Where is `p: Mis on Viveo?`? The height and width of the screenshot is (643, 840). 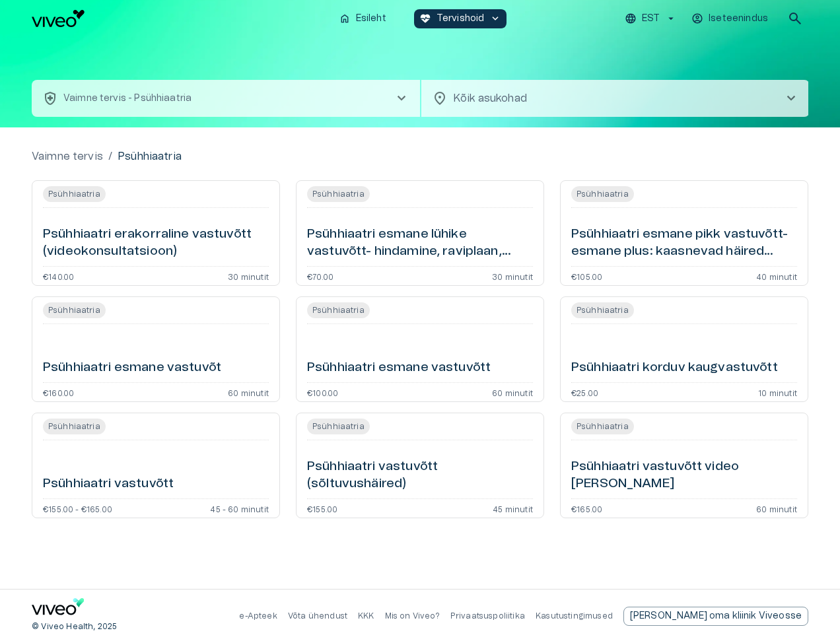
p: Mis on Viveo? is located at coordinates (413, 616).